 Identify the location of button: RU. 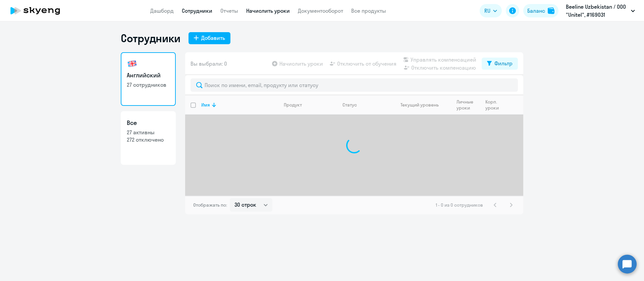
(491, 11).